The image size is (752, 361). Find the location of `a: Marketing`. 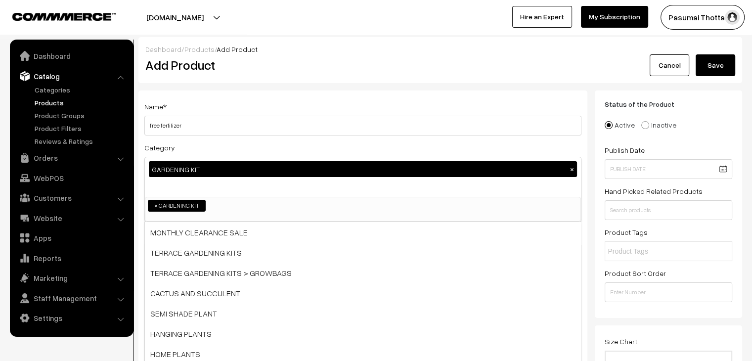

a: Marketing is located at coordinates (71, 278).